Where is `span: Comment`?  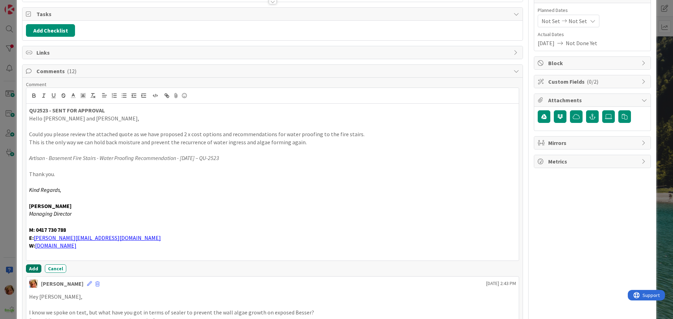 span: Comment is located at coordinates (36, 84).